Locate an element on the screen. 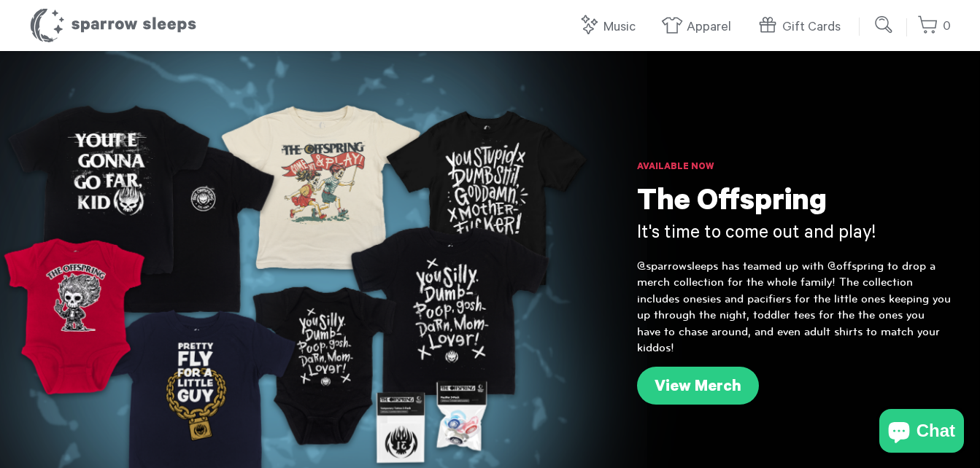 This screenshot has height=468, width=980. input: Submit is located at coordinates (884, 25).